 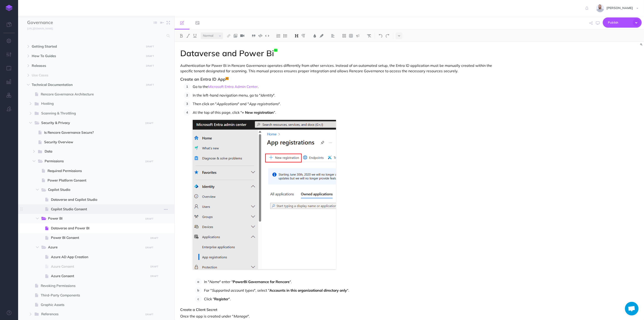 What do you see at coordinates (369, 36) in the screenshot?
I see `img: Clear styles button` at bounding box center [369, 36].